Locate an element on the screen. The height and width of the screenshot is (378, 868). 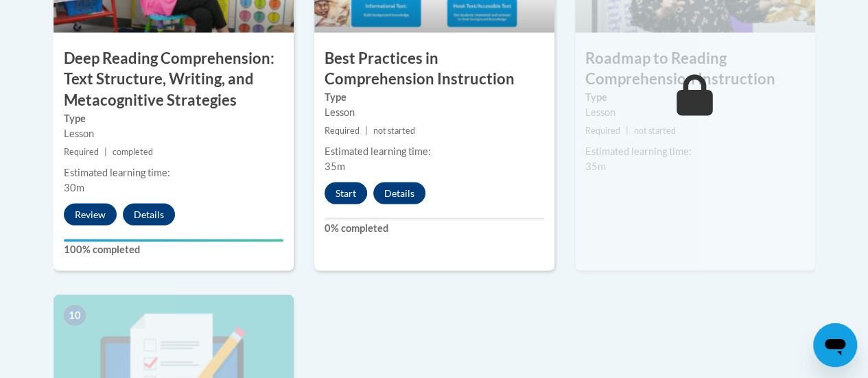
div: Your progress is located at coordinates (173, 241).